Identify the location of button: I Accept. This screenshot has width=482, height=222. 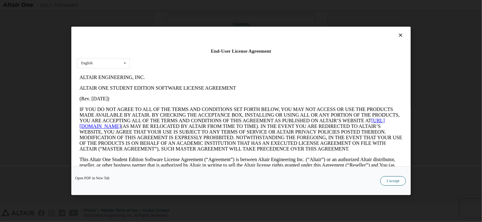
(393, 182).